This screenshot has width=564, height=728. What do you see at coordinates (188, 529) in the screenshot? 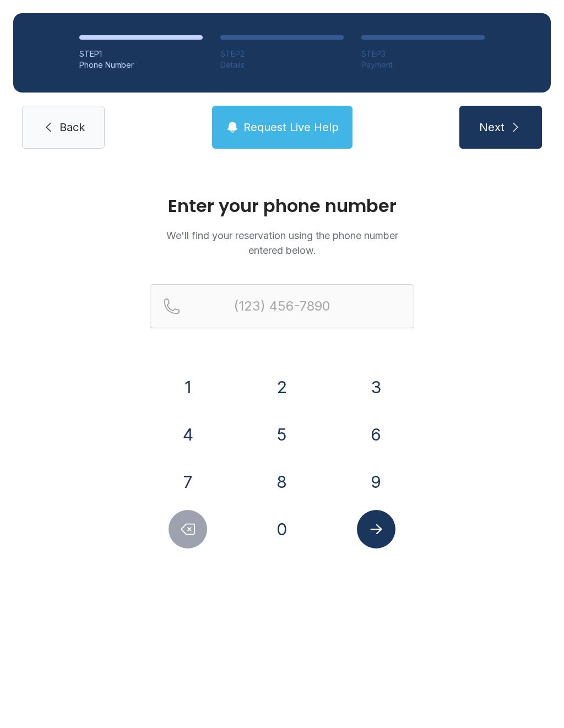
I see `button: Delete number` at bounding box center [188, 529].